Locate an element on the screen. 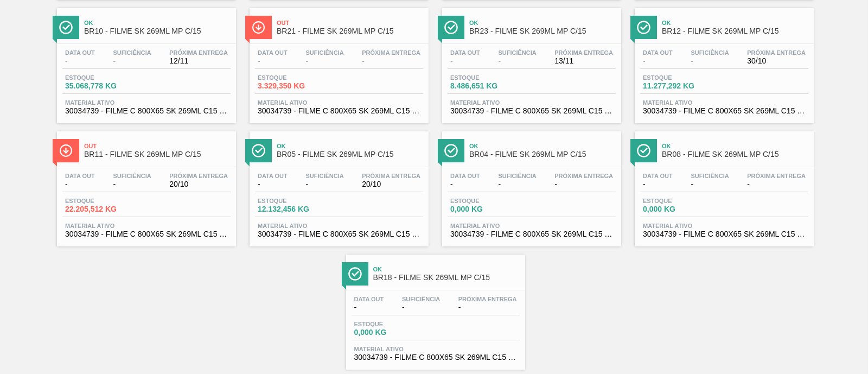 This screenshot has width=868, height=374. span: BR05 - FILME SK 269ML MP C/15 is located at coordinates (350, 154).